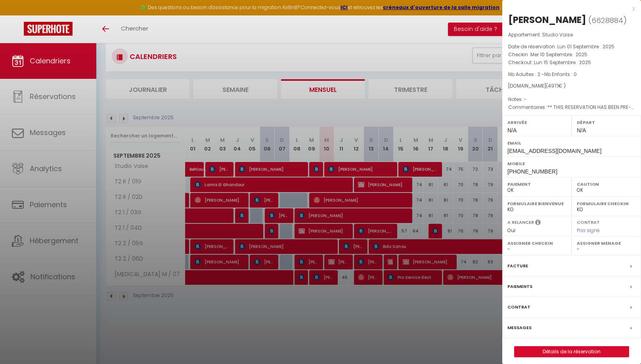 The width and height of the screenshot is (641, 364). What do you see at coordinates (572, 54) in the screenshot?
I see `p: Checkin :` at bounding box center [572, 54].